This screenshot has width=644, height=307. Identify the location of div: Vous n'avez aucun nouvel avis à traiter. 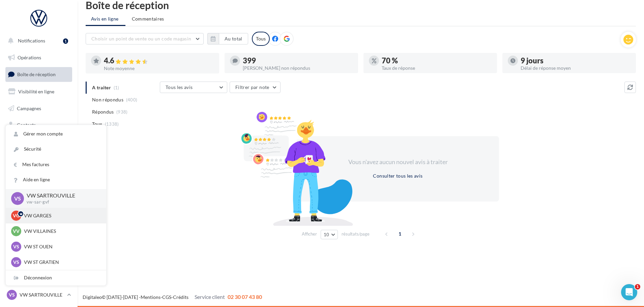
(398, 162).